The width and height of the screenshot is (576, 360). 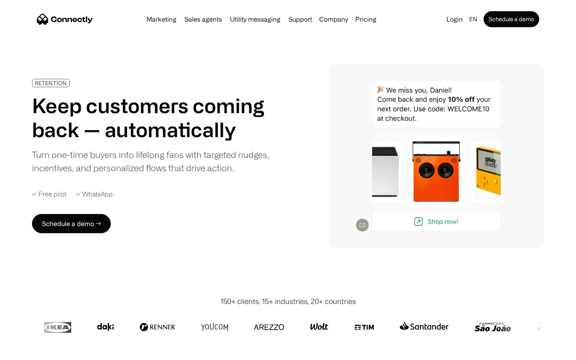 I want to click on div: ✓ WhatsApp, so click(x=94, y=194).